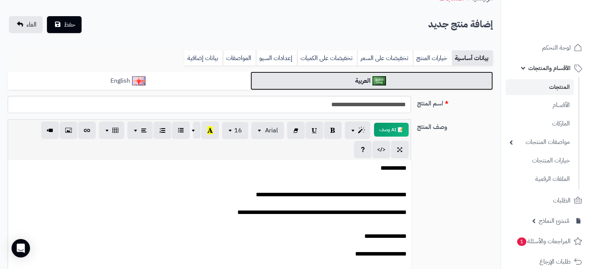 The width and height of the screenshot is (591, 269). I want to click on button: حفظ, so click(64, 25).